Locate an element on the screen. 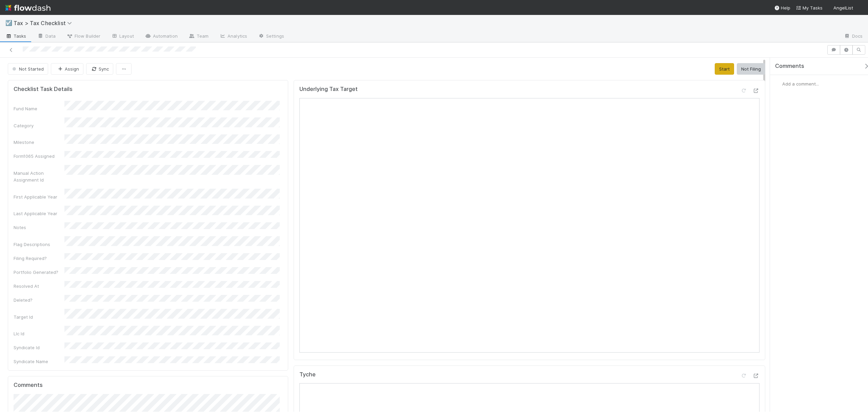 The image size is (868, 412). div: Form1065 Assigned is located at coordinates (39, 156).